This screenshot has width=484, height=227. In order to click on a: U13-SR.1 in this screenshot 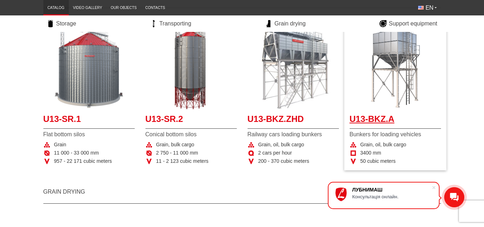, I will do `click(89, 121)`.